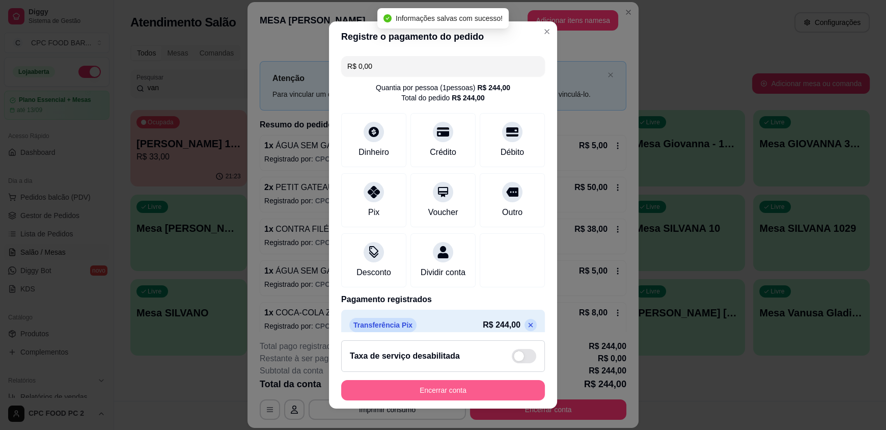 This screenshot has width=886, height=430. Describe the element at coordinates (512, 212) in the screenshot. I see `div: Outro` at that location.